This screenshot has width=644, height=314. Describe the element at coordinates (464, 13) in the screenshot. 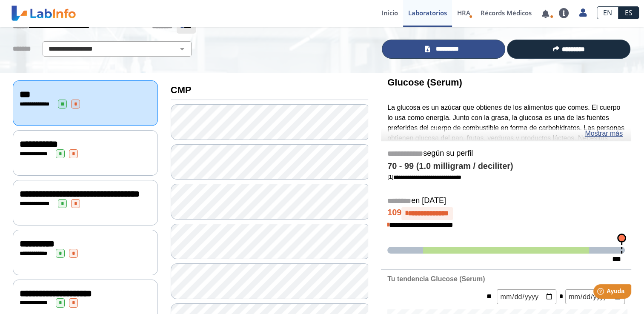

I see `span: HRA` at that location.